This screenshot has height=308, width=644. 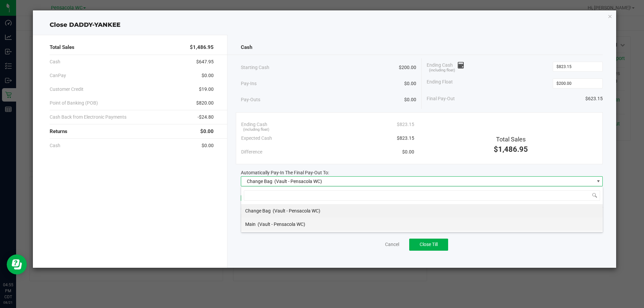 What do you see at coordinates (257, 138) in the screenshot?
I see `span: Expected Cash` at bounding box center [257, 138].